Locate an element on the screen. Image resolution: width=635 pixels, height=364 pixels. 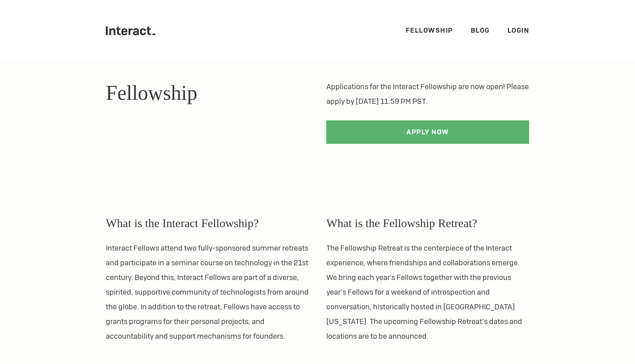
h1: Fellowship is located at coordinates (207, 93).